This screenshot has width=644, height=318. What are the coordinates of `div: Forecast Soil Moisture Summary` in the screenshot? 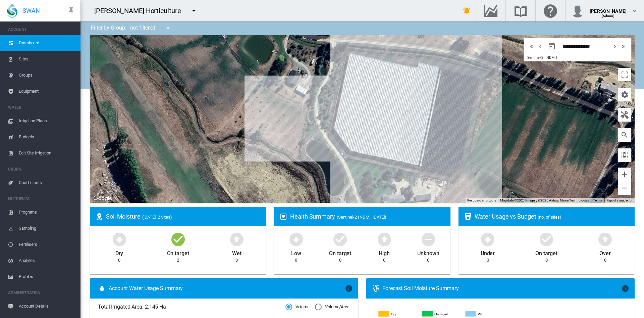 It's located at (501, 288).